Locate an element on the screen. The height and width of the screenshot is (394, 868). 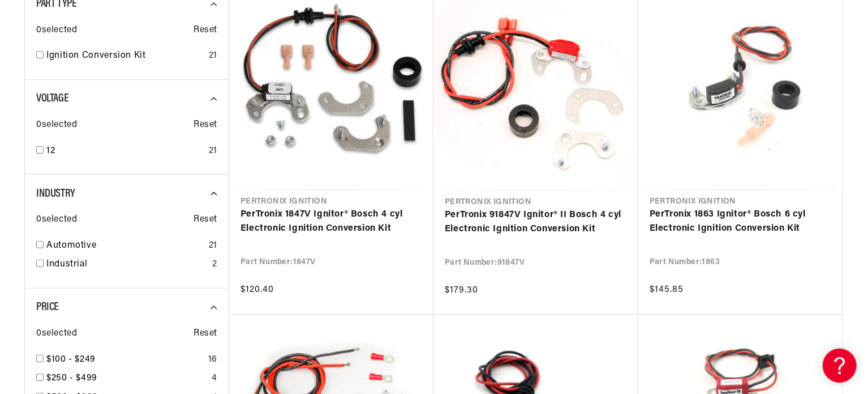
a: PerTronix 1847V Ignitor® Bosch 4 cyl Electronic Ignition Conversion Kit is located at coordinates (331, 222).